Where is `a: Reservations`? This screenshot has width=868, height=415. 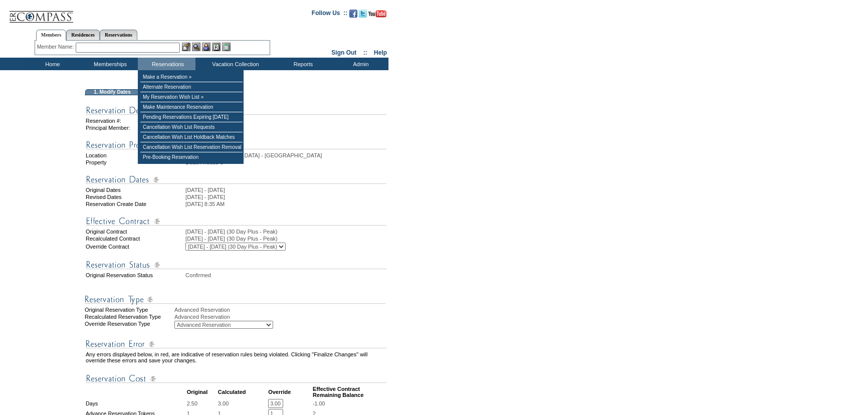 a: Reservations is located at coordinates (118, 34).